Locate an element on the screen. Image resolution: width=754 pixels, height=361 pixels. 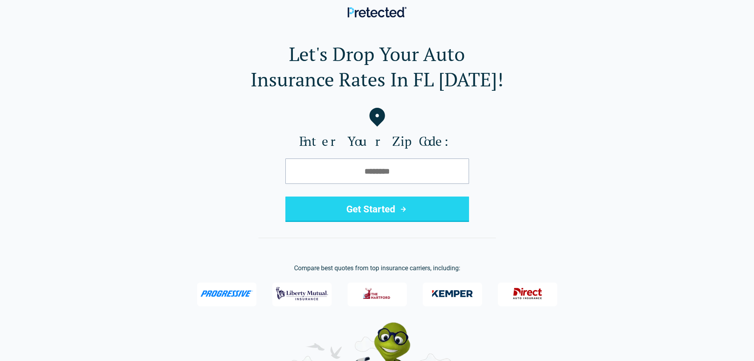
img: Liberty Mutual is located at coordinates (302, 293).